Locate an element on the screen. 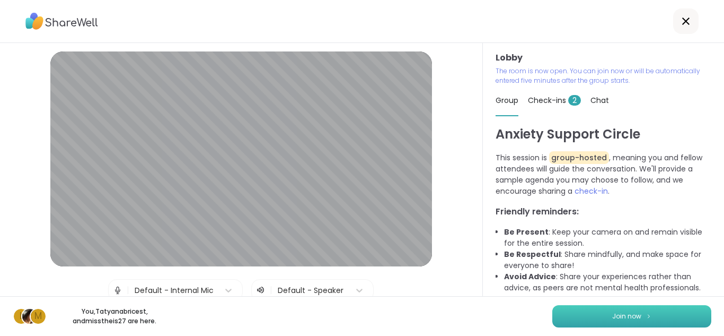 The height and width of the screenshot is (336, 724). b: Be Present is located at coordinates (526, 232).